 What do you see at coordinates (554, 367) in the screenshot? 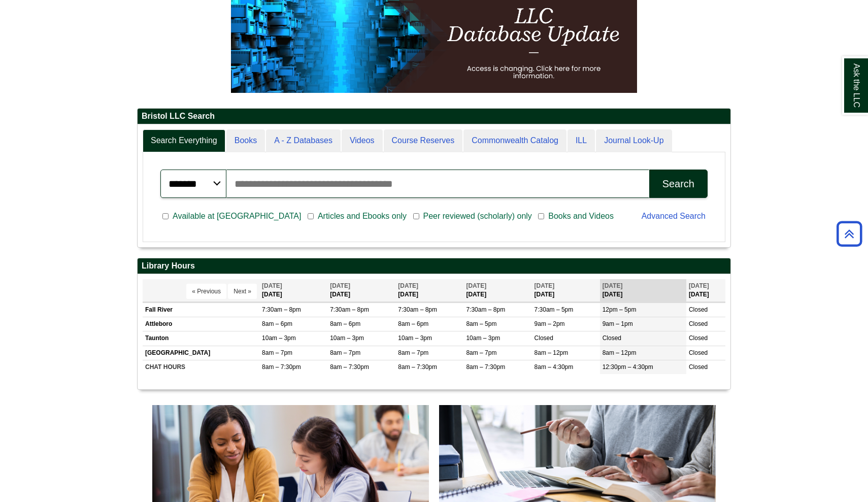
I see `span: 8am – 4:30pm` at bounding box center [554, 367].